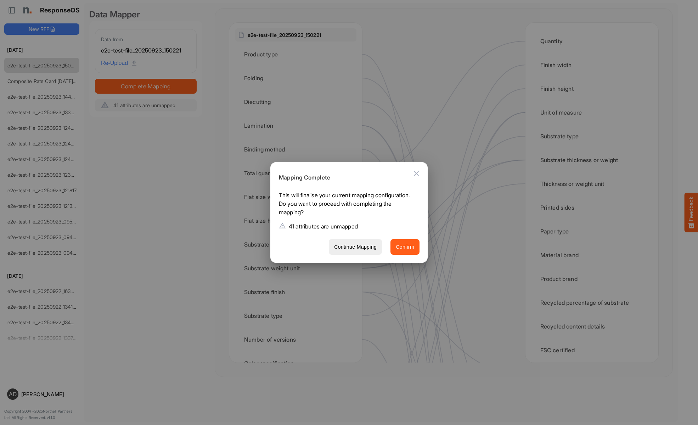 The width and height of the screenshot is (698, 425). Describe the element at coordinates (405, 247) in the screenshot. I see `span: Confirm` at that location.